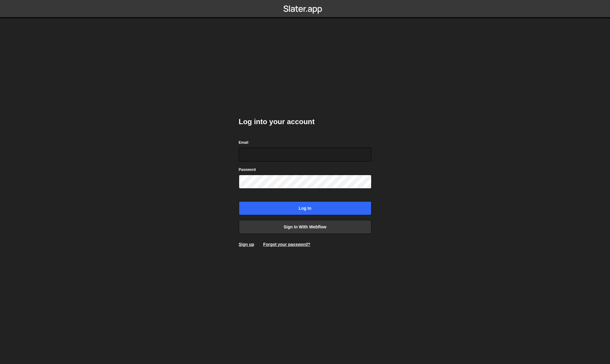  Describe the element at coordinates (244, 142) in the screenshot. I see `label: Email` at that location.